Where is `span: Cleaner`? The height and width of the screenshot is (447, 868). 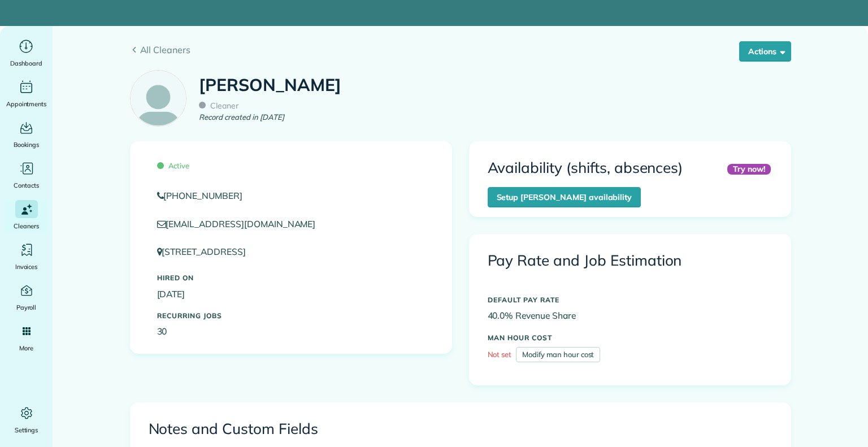 span: Cleaner is located at coordinates (219, 105).